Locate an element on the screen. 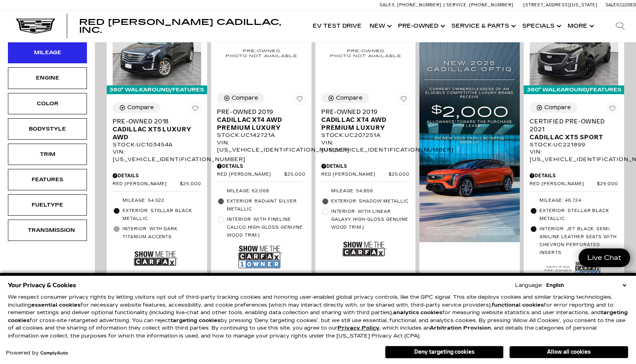  span: Cadillac XT5 Sport is located at coordinates (571, 137).